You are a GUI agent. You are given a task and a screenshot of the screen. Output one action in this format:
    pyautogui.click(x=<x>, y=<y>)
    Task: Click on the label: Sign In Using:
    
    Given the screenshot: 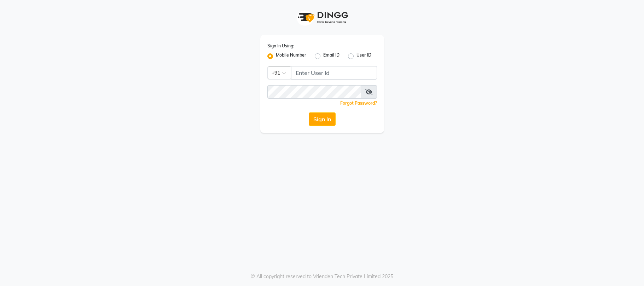 What is the action you would take?
    pyautogui.click(x=281, y=46)
    